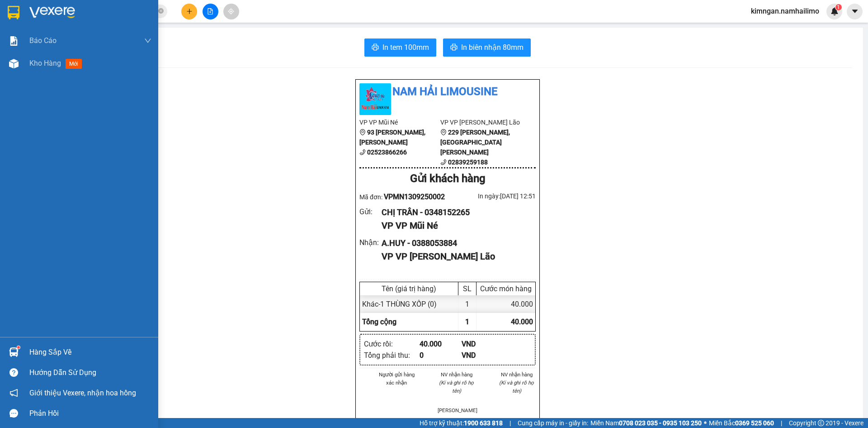  What do you see at coordinates (455, 213) in the screenshot?
I see `div: CHỊ TRÂN - 0348152265` at bounding box center [455, 213].